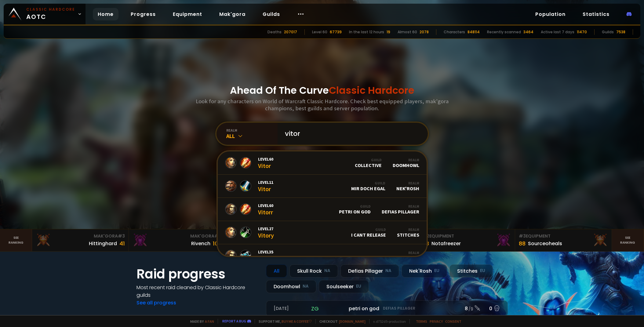 The image size is (644, 327). I want to click on span: v. d752d5 - production, so click(388, 321).